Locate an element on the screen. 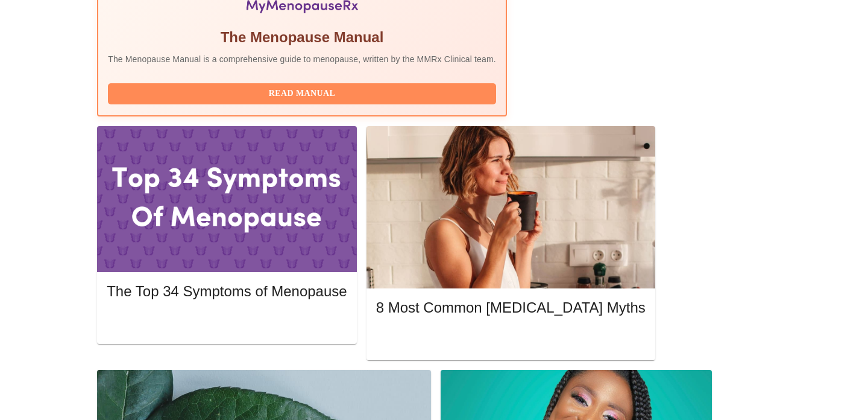 The image size is (868, 420). h5: The Top 34 Symptoms of Menopause is located at coordinates (227, 291).